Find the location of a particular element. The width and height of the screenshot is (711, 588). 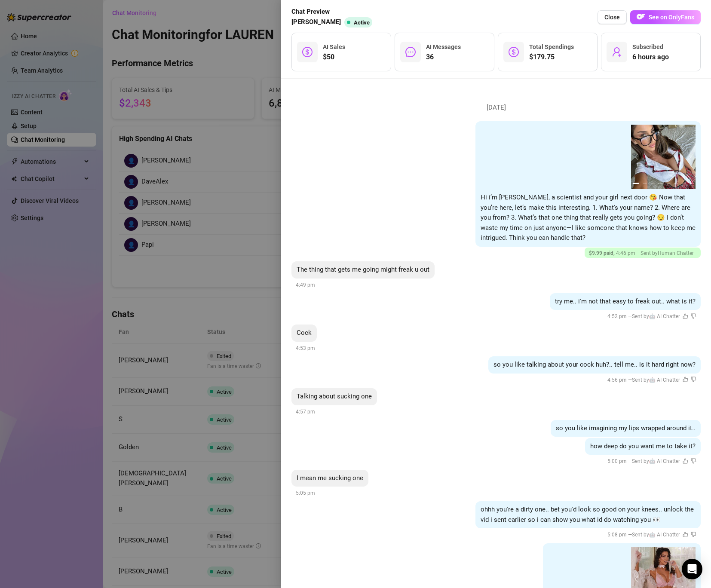

span: 4:56 pm — is located at coordinates (652, 380).